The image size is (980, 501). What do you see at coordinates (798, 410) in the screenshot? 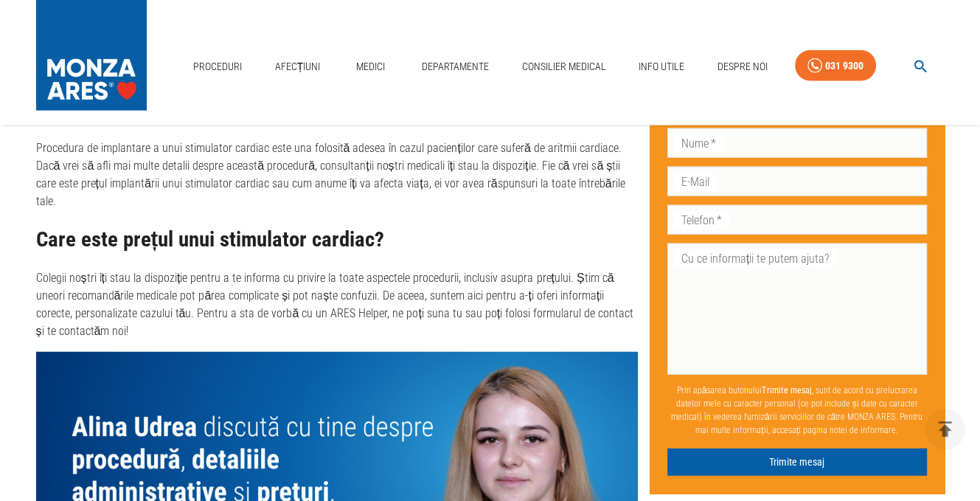
I see `p: Prin apăsarea butonului , sunt de acord cu prelucrarea datelor mele cu caracter personal (ce pot ...` at bounding box center [798, 410].